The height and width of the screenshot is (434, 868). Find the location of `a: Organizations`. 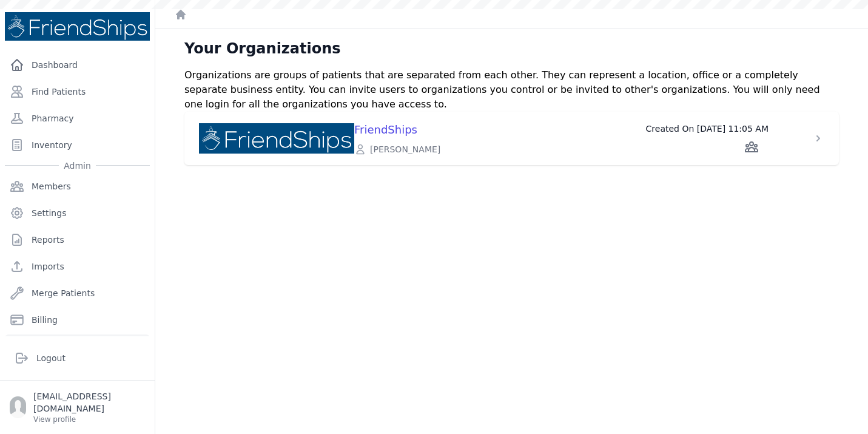

a: Organizations is located at coordinates (77, 347).